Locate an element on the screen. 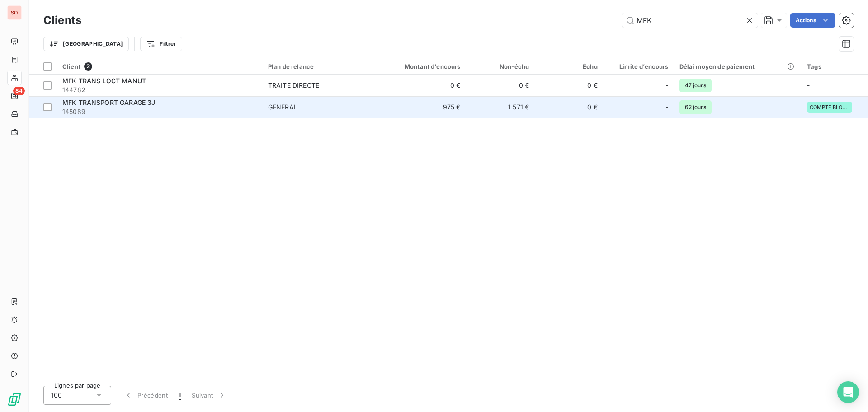 Image resolution: width=868 pixels, height=412 pixels. span: 100 is located at coordinates (57, 396).